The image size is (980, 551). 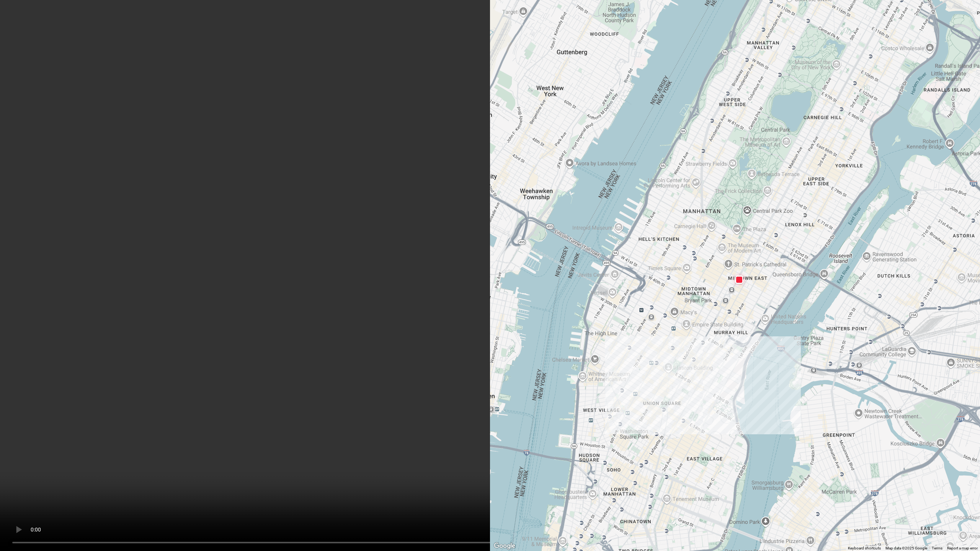 I want to click on a: Report a map error, so click(x=962, y=548).